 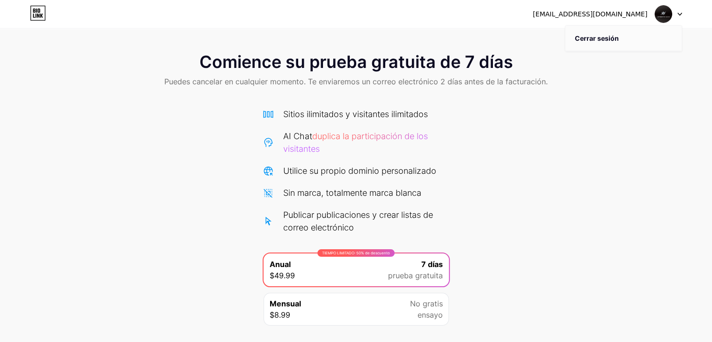 What do you see at coordinates (356, 62) in the screenshot?
I see `font: Comience su prueba gratuita de 7 días` at bounding box center [356, 62].